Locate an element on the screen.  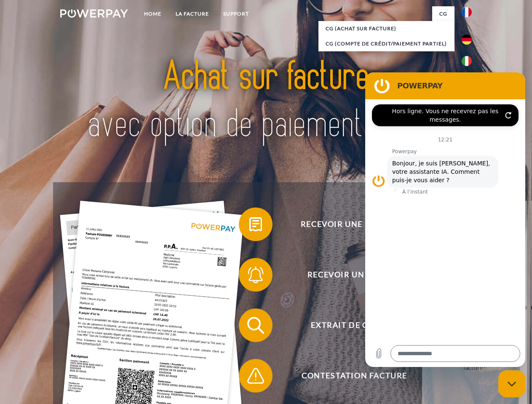
img: fr is located at coordinates (467, 12).